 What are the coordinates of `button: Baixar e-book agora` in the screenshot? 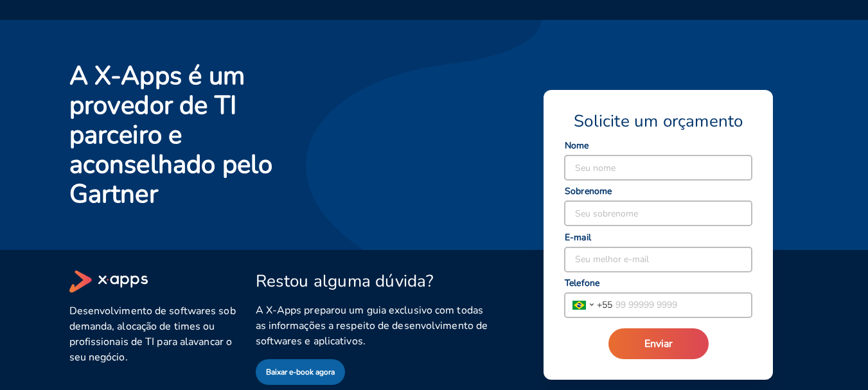 It's located at (300, 373).